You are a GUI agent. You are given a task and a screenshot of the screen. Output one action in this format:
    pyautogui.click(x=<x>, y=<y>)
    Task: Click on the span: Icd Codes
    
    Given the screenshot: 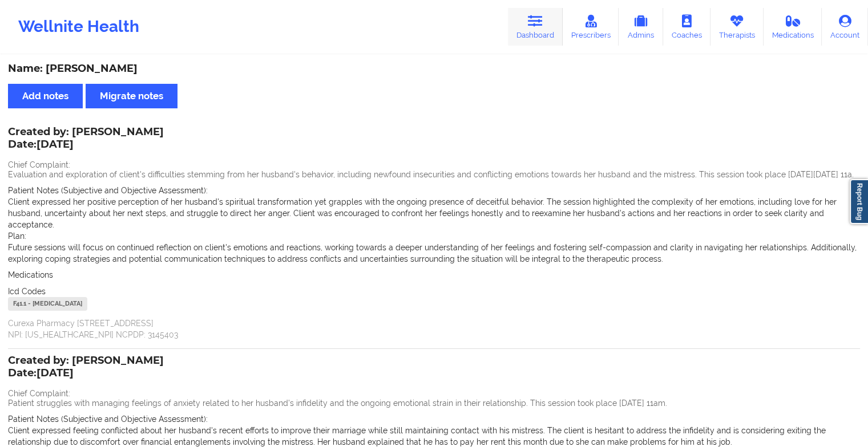 What is the action you would take?
    pyautogui.click(x=27, y=292)
    